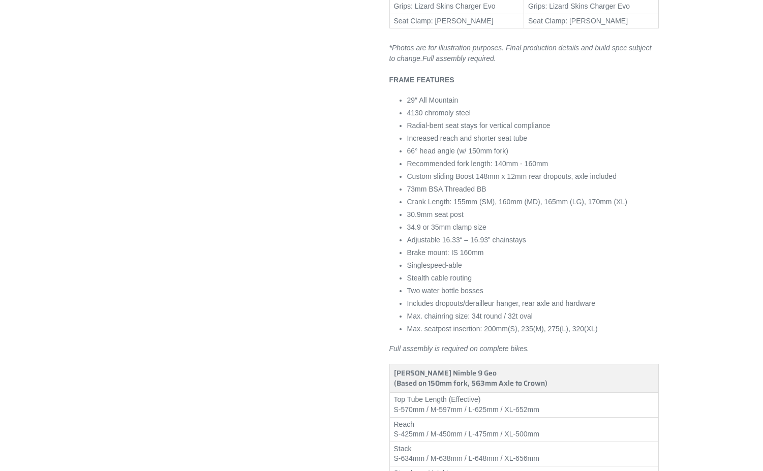  I want to click on span: Includes dropouts/derailleur hanger, rear axle and hardware, so click(501, 303).